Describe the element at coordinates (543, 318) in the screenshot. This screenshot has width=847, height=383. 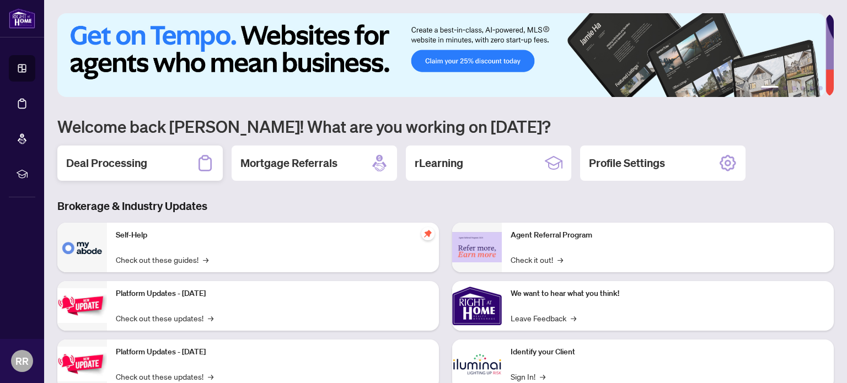
I see `a: Leave Feedback→` at that location.